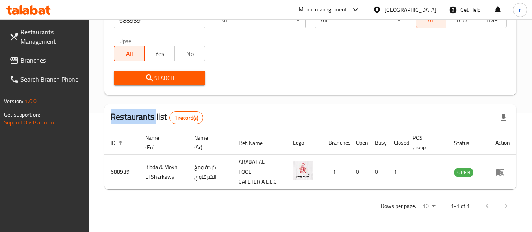 This screenshot has height=232, width=532. What do you see at coordinates (323, 10) in the screenshot?
I see `div: Menu-management` at bounding box center [323, 10].